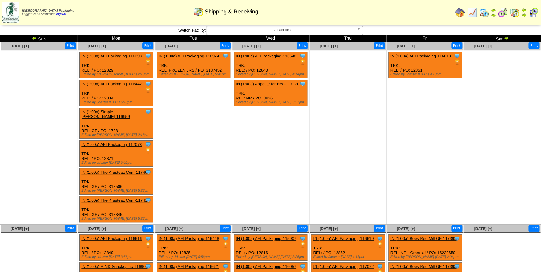 This screenshot has width=541, height=272. What do you see at coordinates (502, 39) in the screenshot?
I see `td: Sat` at bounding box center [502, 39].